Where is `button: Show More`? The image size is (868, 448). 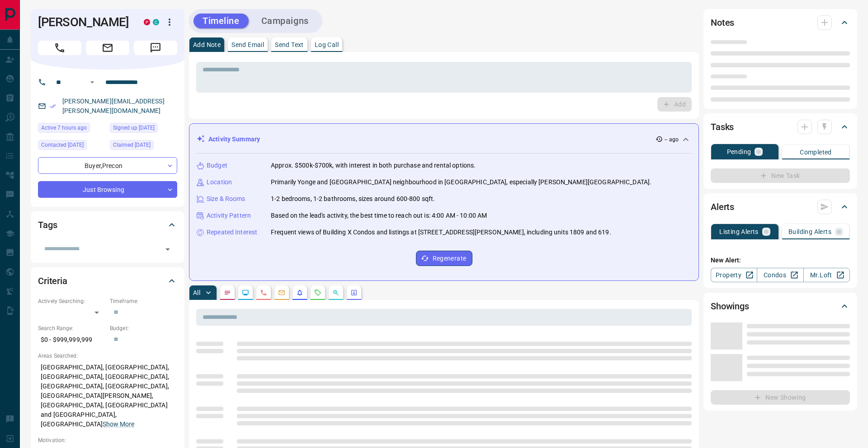
button: Show More is located at coordinates (118, 424).